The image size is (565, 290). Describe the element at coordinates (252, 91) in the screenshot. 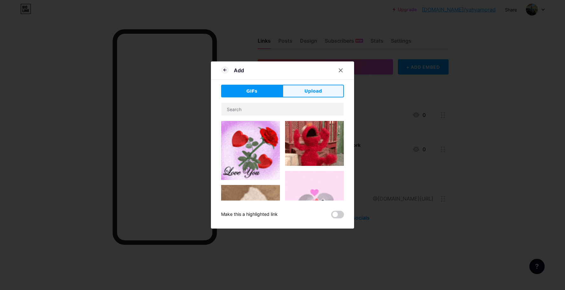

I see `button: GIFs` at that location.